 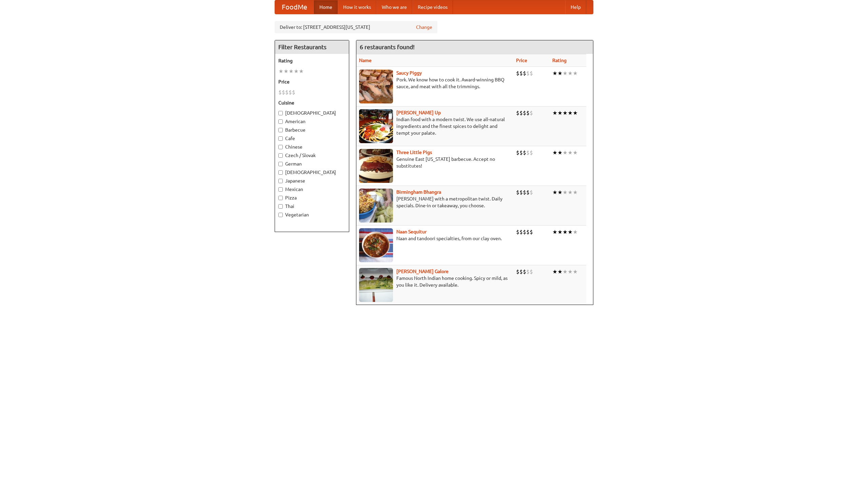 What do you see at coordinates (312, 206) in the screenshot?
I see `label: Thai` at bounding box center [312, 206].